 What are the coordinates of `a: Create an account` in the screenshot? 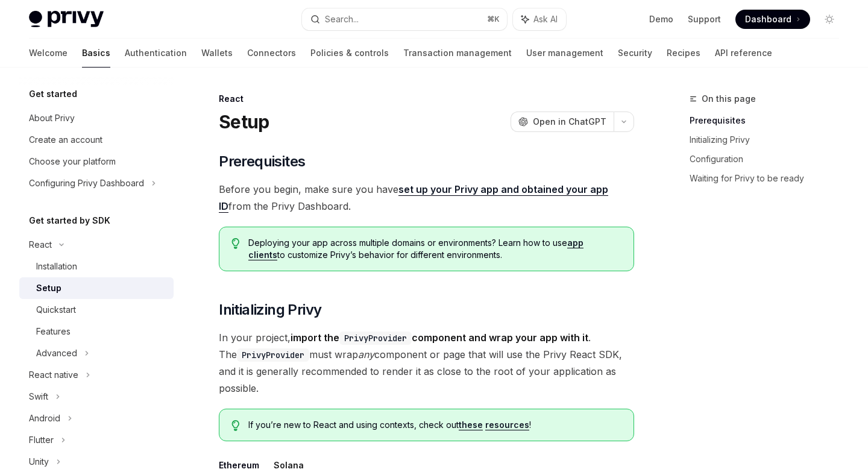 It's located at (97, 140).